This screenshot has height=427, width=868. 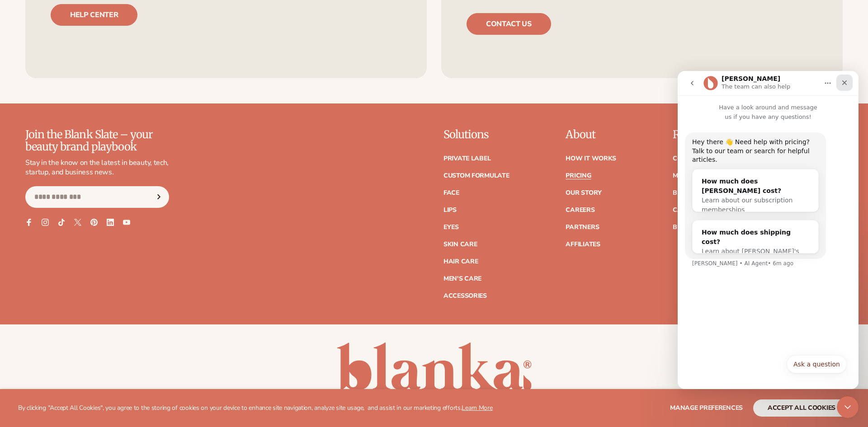 I want to click on a: Eyes, so click(x=451, y=228).